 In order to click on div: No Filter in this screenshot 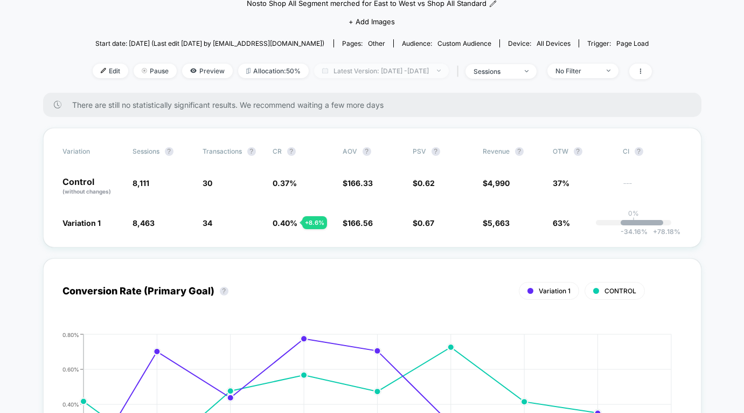, I will do `click(577, 71)`.